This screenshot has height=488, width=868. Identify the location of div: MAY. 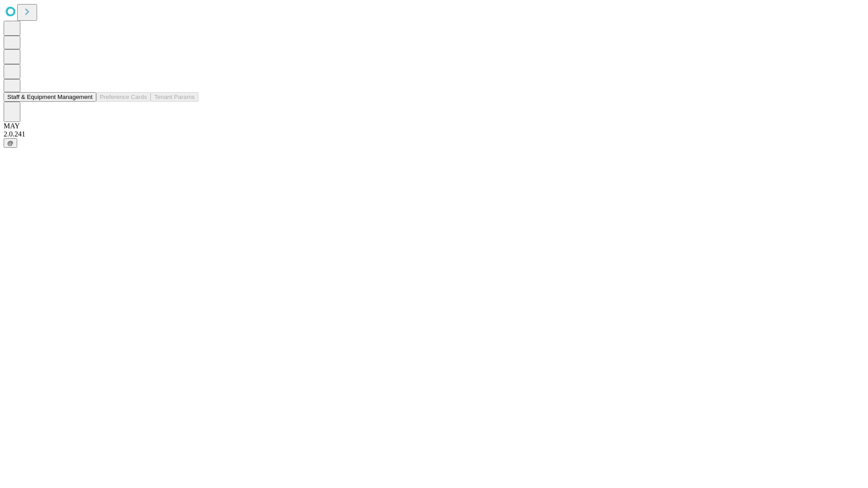
(434, 126).